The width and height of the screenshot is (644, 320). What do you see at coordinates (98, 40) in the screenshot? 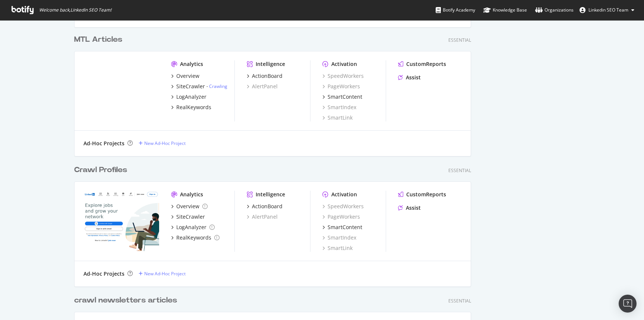
I see `div: MTL Articles` at bounding box center [98, 40].